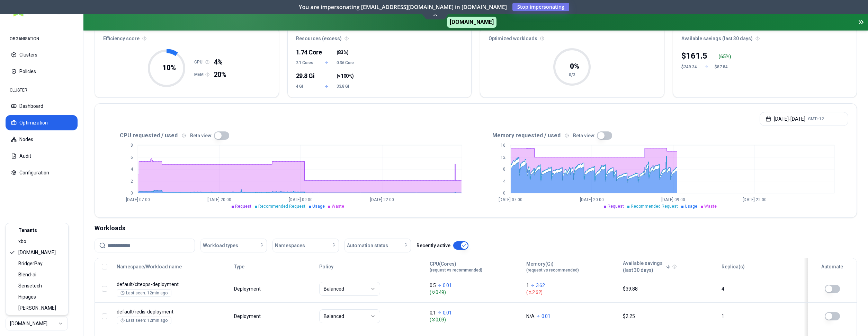 This screenshot has width=868, height=336. What do you see at coordinates (30, 263) in the screenshot?
I see `span: BridgerPay` at bounding box center [30, 263].